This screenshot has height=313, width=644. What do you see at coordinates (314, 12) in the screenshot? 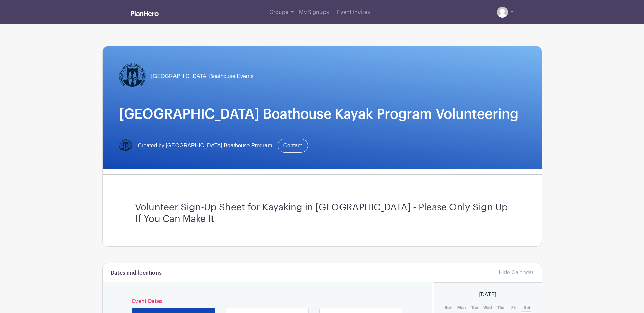
I see `span: My Signups` at bounding box center [314, 12].